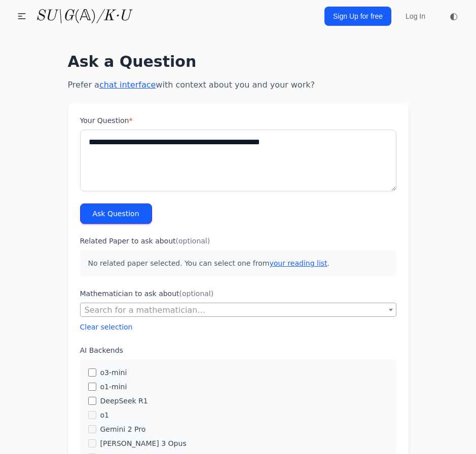 This screenshot has height=454, width=476. Describe the element at coordinates (238, 293) in the screenshot. I see `label: Mathematician to ask about` at that location.